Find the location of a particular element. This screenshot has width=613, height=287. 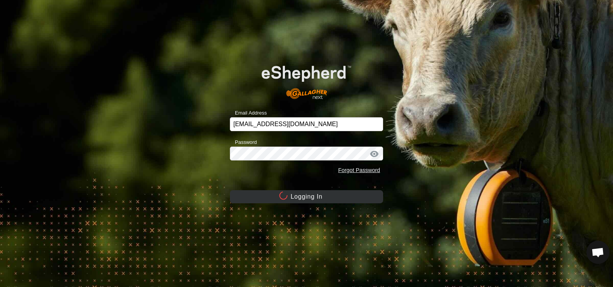

a: Forgot Password is located at coordinates (359, 170).